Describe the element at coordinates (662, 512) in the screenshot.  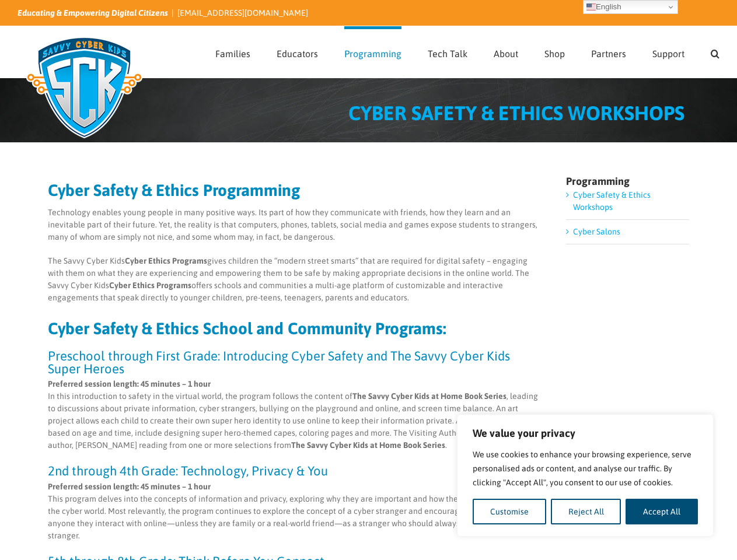
I see `button: Accept All` at that location.